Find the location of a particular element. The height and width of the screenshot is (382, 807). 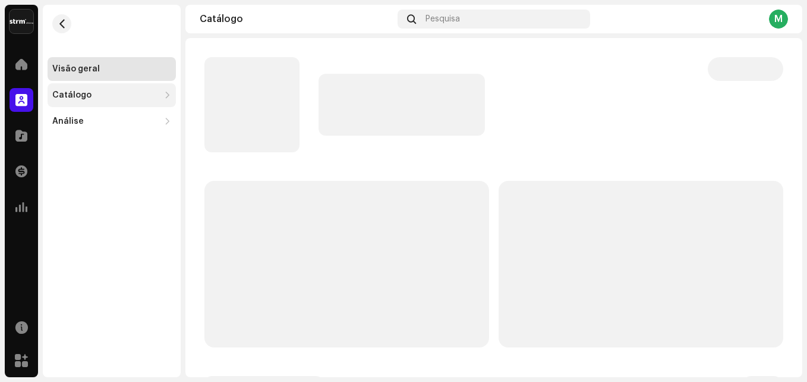

div: Visão geral is located at coordinates (76, 69).